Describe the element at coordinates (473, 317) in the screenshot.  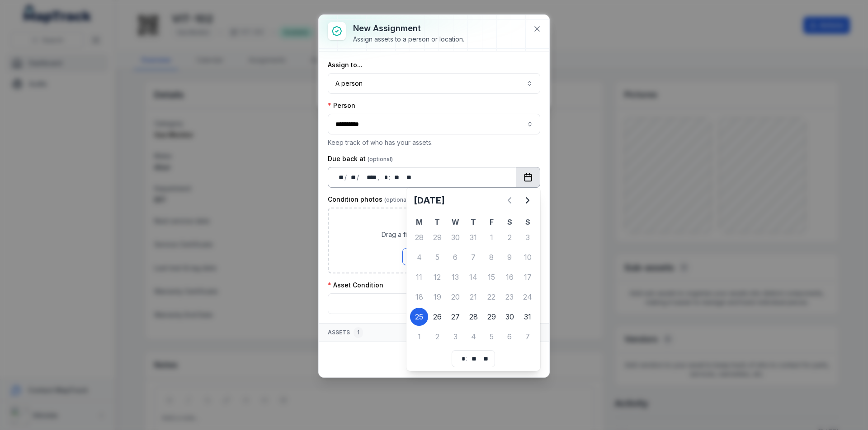
I see `div: Thursday 28 August 2025` at that location.